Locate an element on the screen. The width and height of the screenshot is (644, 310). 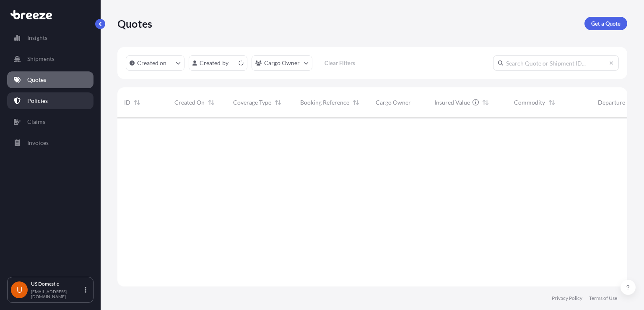
a: Claims is located at coordinates (50, 122).